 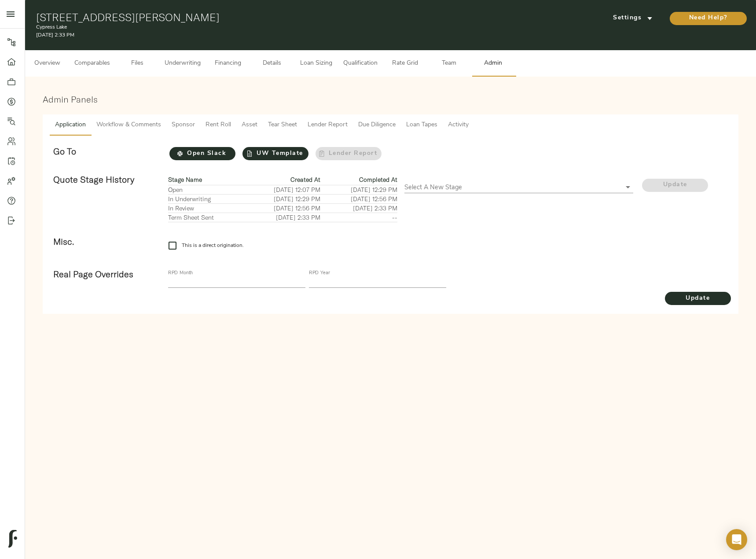 What do you see at coordinates (249, 125) in the screenshot?
I see `span: Asset` at bounding box center [249, 125].